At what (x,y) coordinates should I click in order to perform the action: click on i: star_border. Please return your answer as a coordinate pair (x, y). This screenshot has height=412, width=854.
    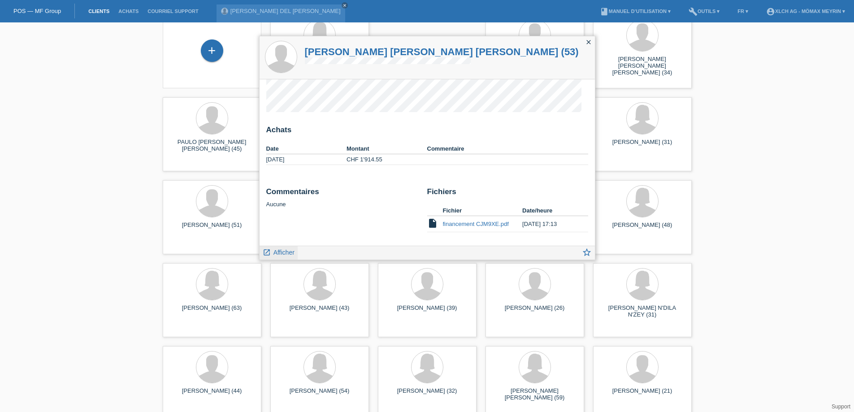
    Looking at the image, I should click on (587, 252).